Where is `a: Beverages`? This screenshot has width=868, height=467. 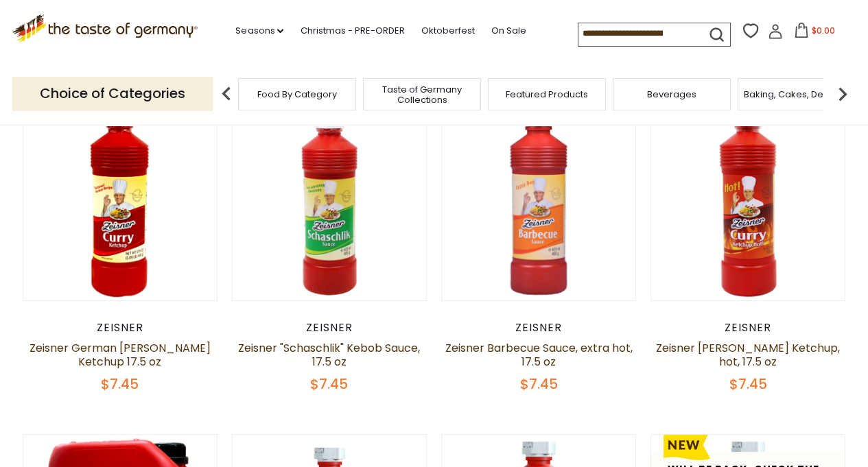
a: Beverages is located at coordinates (672, 94).